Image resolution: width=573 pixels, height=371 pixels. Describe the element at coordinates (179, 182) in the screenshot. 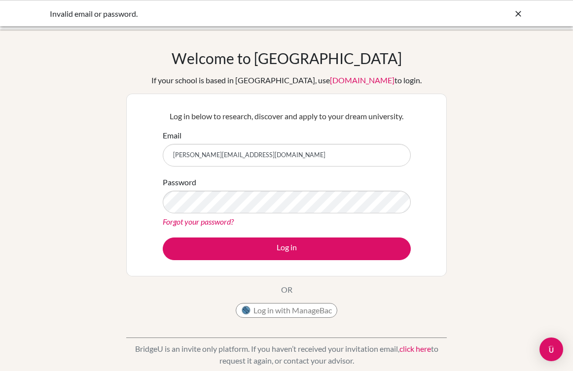

I see `label: Password` at that location.